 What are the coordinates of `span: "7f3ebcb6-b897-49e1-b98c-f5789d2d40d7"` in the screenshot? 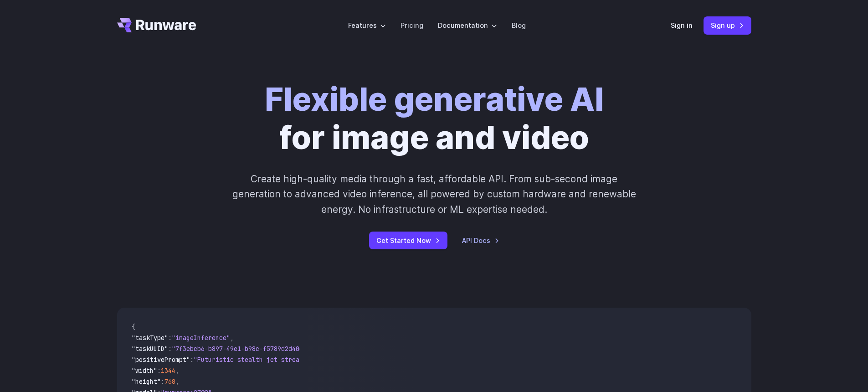 It's located at (241, 348).